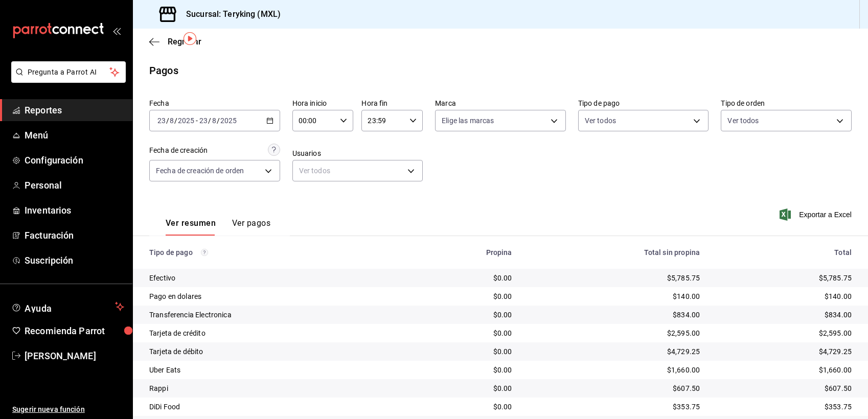 This screenshot has width=868, height=419. Describe the element at coordinates (276, 407) in the screenshot. I see `div: DiDi Food` at that location.